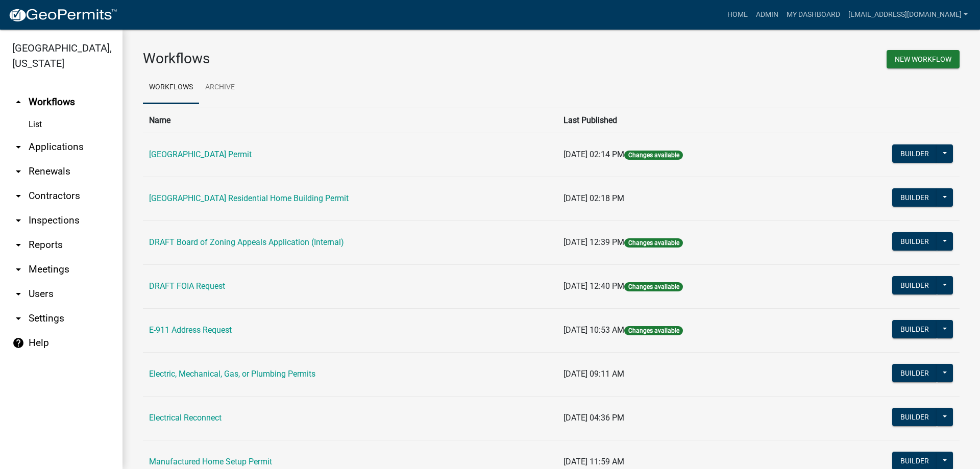 The width and height of the screenshot is (980, 469). Describe the element at coordinates (210, 461) in the screenshot. I see `a: Manufactured Home Setup Permit` at that location.